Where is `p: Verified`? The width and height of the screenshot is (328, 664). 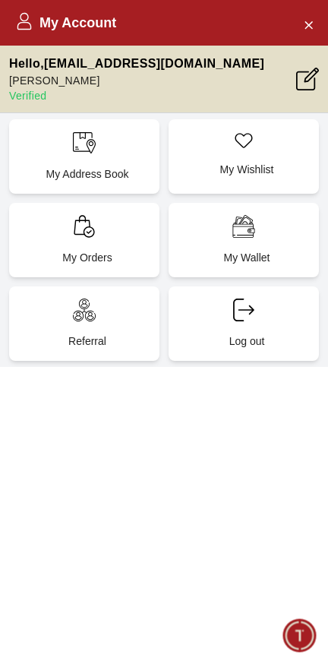
p: Verified is located at coordinates (137, 96).